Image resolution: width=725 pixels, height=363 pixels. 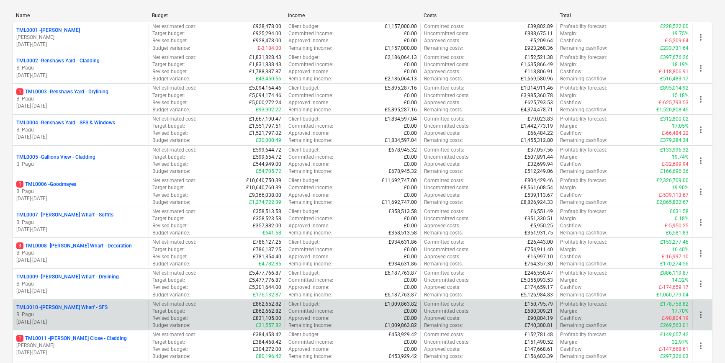 What do you see at coordinates (267, 157) in the screenshot?
I see `p: £599,654.72` at bounding box center [267, 157].